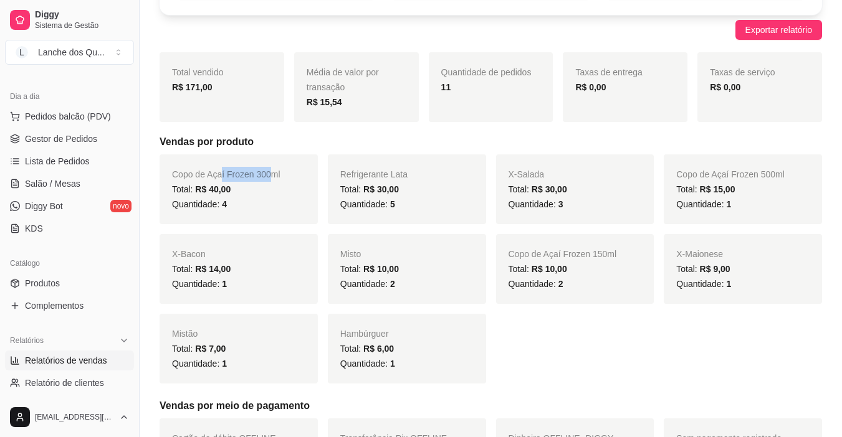  Describe the element at coordinates (210, 349) in the screenshot. I see `span: R$ 7,00` at that location.